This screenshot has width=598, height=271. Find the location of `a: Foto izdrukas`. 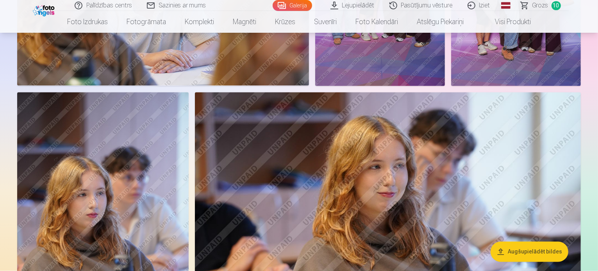

a: Foto izdrukas is located at coordinates (87, 22).